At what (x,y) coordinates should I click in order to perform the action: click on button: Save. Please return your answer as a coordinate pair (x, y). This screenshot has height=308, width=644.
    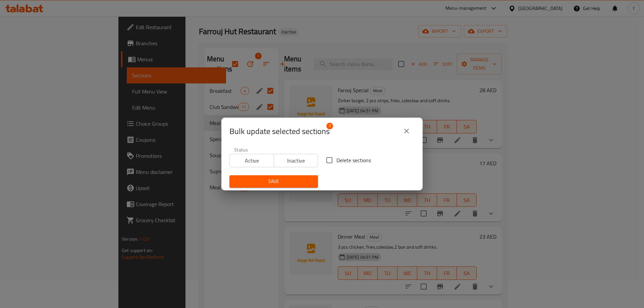
    Looking at the image, I should click on (274, 181).